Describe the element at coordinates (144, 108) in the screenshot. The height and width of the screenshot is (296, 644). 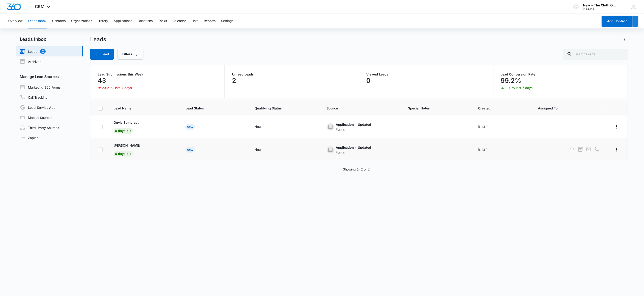
I see `span: Lead Name` at that location.